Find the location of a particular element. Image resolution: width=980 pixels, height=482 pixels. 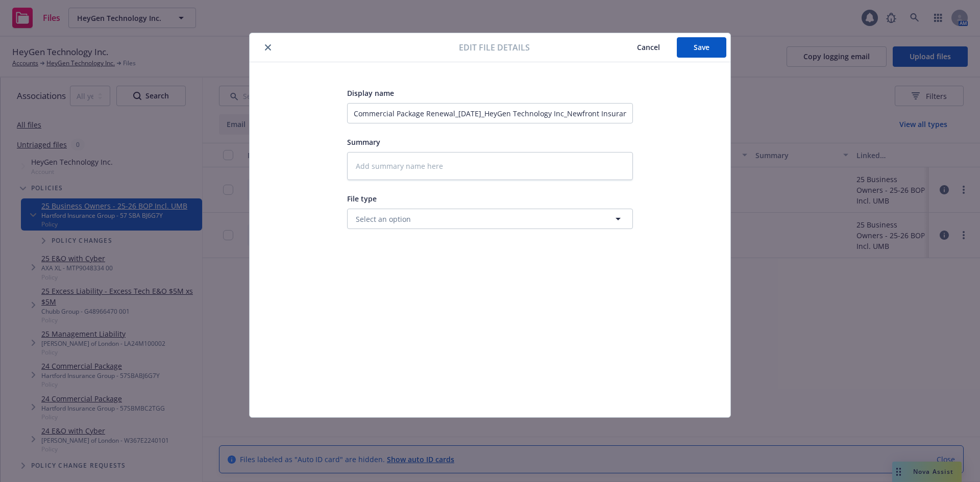

button: close is located at coordinates (268, 47).